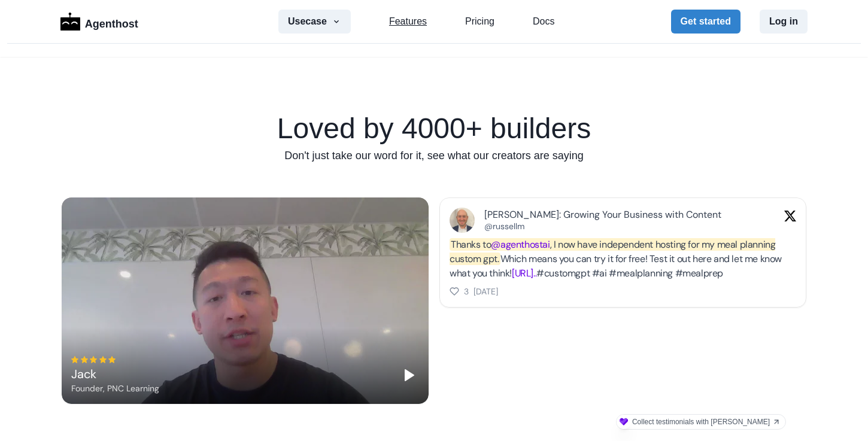  I want to click on a: Log in, so click(783, 22).